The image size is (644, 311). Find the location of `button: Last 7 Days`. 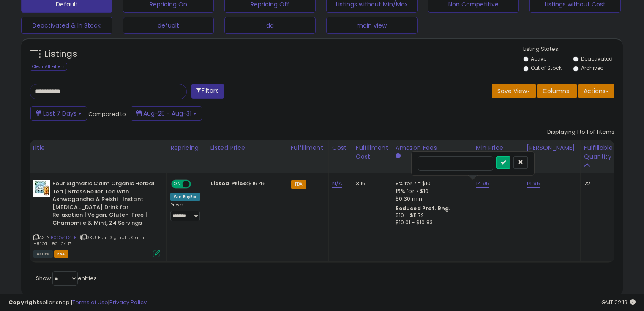

button: Last 7 Days is located at coordinates (58, 114).